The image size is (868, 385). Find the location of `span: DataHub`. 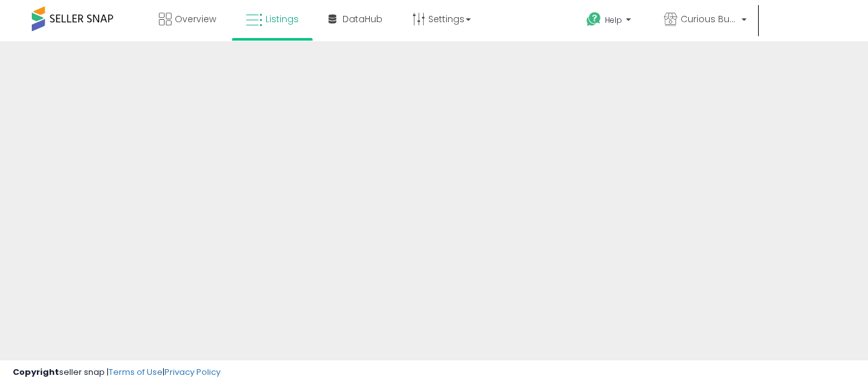

span: DataHub is located at coordinates (362, 19).